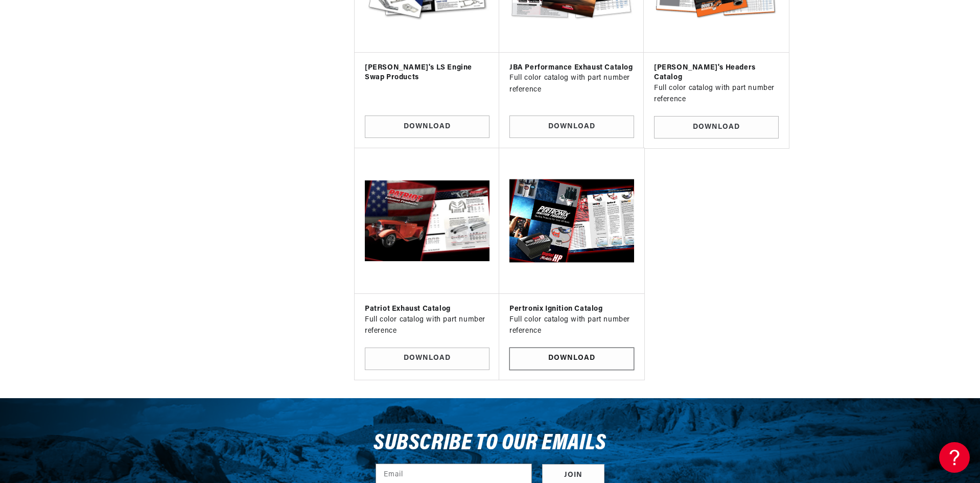 The image size is (980, 483). I want to click on h3: Subscribe to our emails, so click(490, 443).